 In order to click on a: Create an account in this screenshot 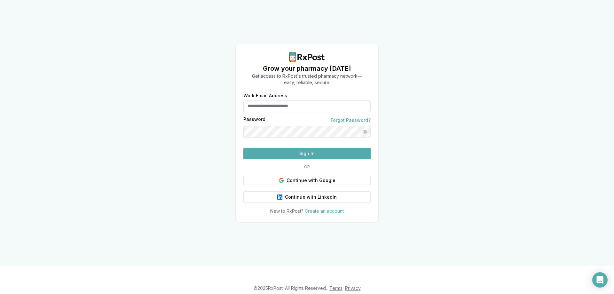, I will do `click(324, 211)`.